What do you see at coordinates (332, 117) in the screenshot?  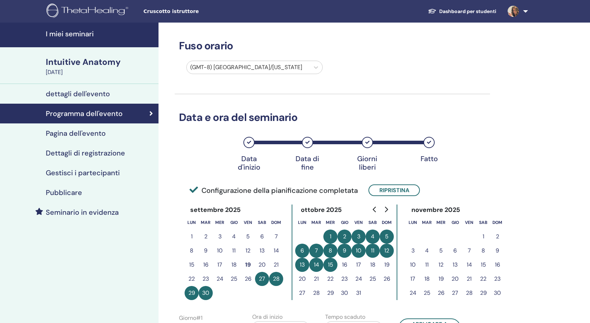 I see `h3: Data e ora del seminario` at bounding box center [332, 117].